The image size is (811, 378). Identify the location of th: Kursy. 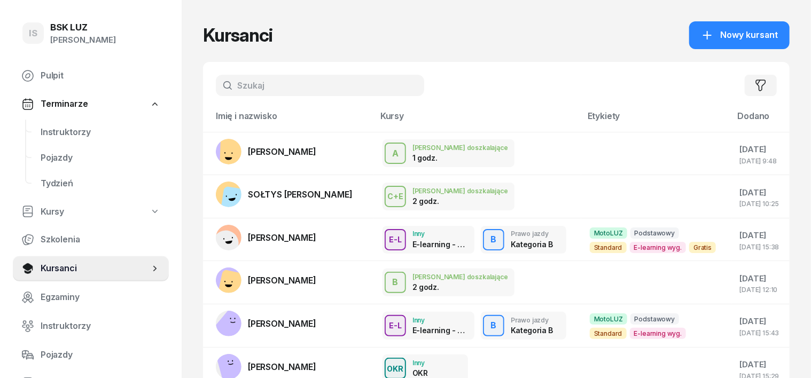
(477, 120).